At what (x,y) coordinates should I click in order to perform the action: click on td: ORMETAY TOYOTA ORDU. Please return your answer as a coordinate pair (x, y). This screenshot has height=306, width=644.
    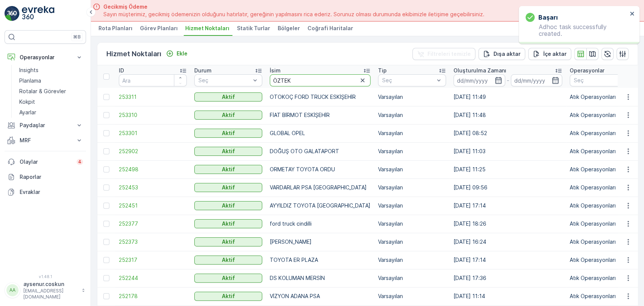
    Looking at the image, I should click on (320, 170).